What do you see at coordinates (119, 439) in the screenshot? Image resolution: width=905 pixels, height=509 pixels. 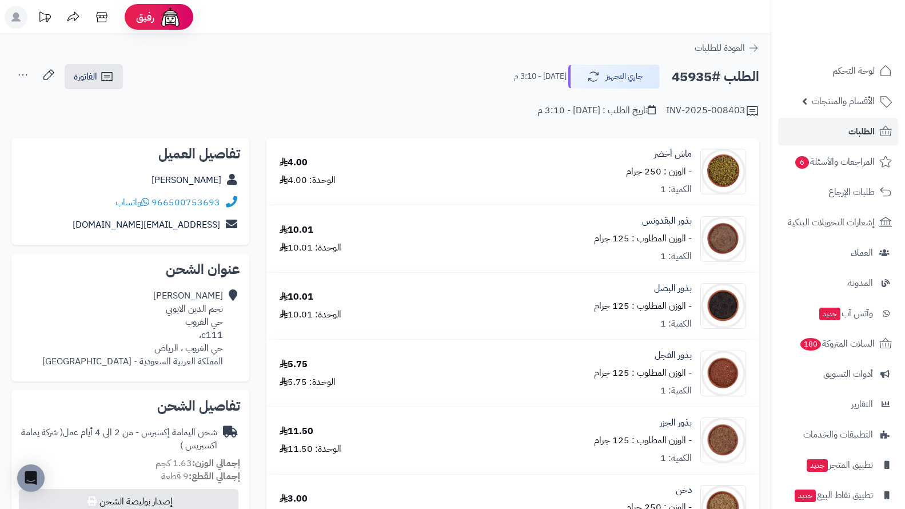 I see `div: شحن اليمامة إكسبرس - من 2 الى 4 أيام عمل` at bounding box center [119, 439].